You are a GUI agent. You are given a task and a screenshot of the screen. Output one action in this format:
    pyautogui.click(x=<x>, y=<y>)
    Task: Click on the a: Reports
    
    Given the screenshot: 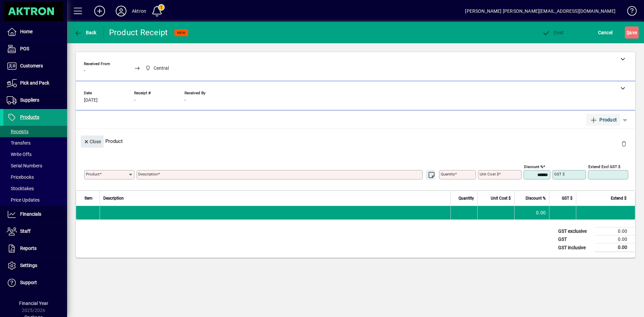 What is the action you would take?
    pyautogui.click(x=35, y=249)
    